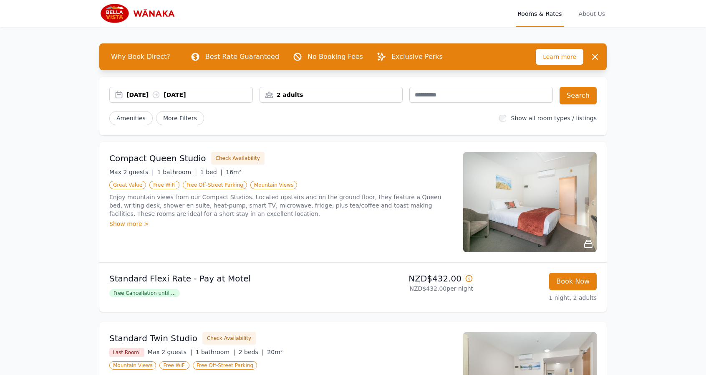 The image size is (706, 375). What do you see at coordinates (153, 338) in the screenshot?
I see `h3: Standard Twin Studio` at bounding box center [153, 338].